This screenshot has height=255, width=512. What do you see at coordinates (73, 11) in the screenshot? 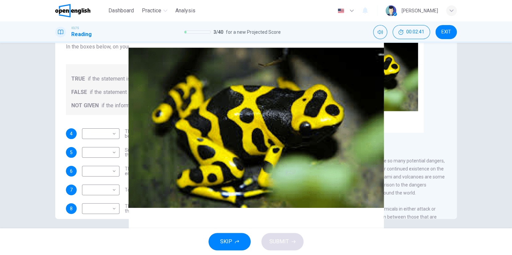
I see `img: OpenEnglish logo` at bounding box center [73, 11].